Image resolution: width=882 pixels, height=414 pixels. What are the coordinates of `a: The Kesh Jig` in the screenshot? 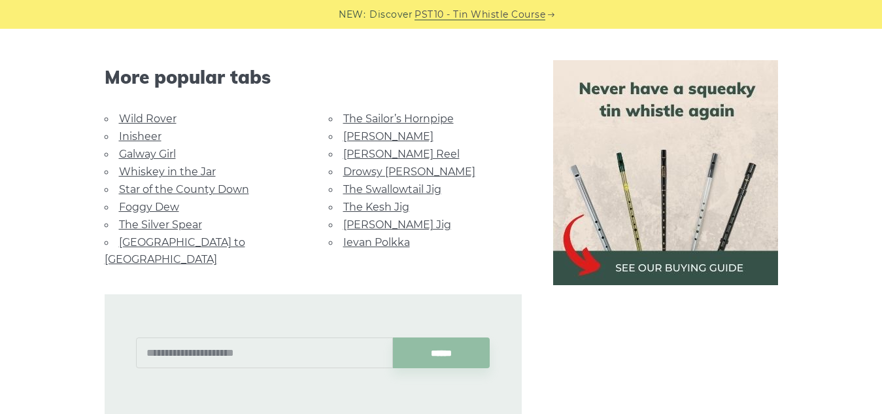 It's located at (376, 207).